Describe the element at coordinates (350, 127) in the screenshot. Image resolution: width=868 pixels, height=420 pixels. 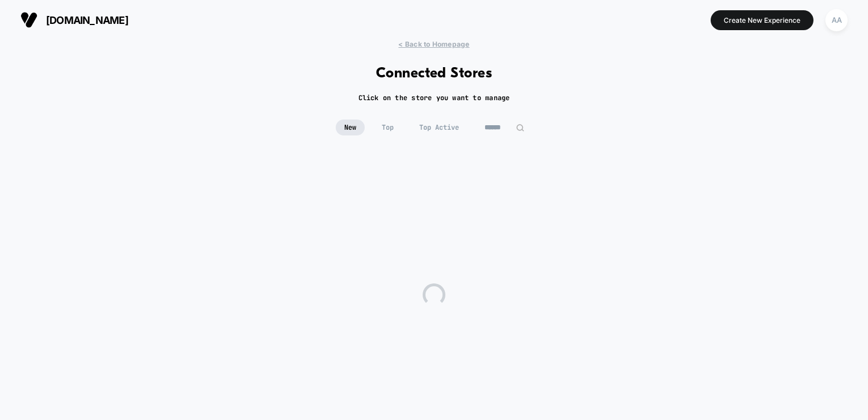
I see `span: New` at that location.